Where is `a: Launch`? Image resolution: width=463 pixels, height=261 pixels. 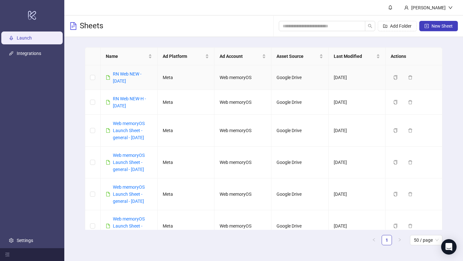 a: Launch is located at coordinates (24, 38).